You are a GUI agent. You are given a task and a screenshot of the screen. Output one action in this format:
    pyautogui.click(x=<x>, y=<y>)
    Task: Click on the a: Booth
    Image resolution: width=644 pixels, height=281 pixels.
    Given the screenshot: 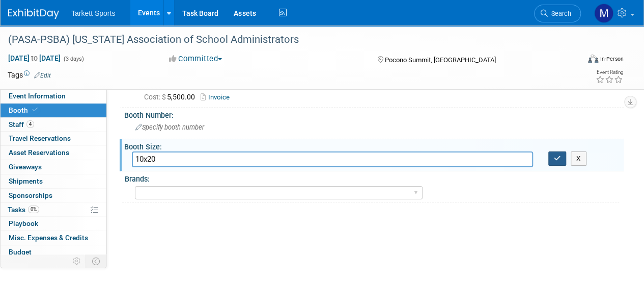 What is the action you would take?
    pyautogui.click(x=53, y=110)
    